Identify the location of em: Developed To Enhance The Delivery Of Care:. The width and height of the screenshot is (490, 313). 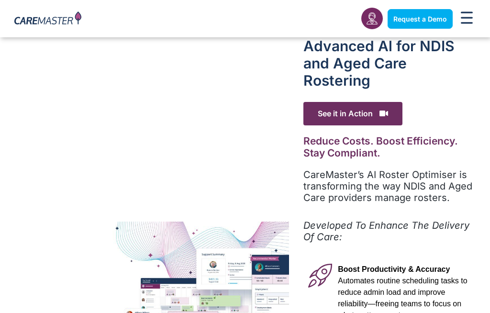
(387, 231).